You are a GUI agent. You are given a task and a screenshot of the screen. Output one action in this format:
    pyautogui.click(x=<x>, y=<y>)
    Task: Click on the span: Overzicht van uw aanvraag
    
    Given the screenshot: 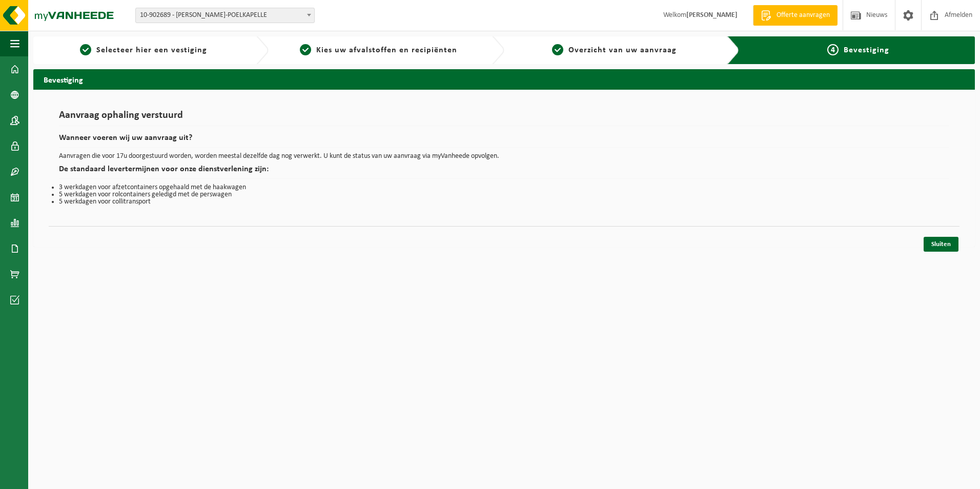 What is the action you would take?
    pyautogui.click(x=622, y=50)
    